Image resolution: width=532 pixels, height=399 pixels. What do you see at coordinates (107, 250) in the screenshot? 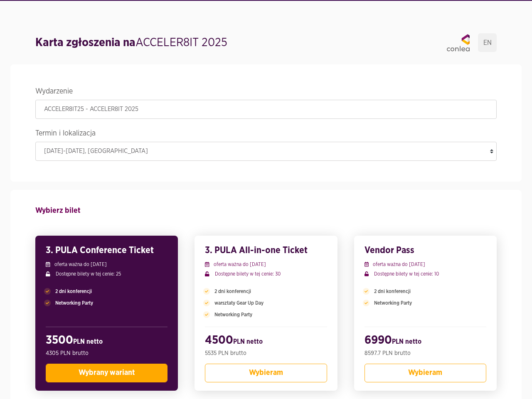
I see `h3: 3. PULA Conference Ticket` at bounding box center [107, 250].